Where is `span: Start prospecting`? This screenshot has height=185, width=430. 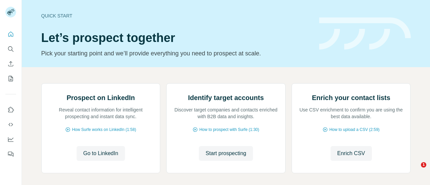
span: Start prospecting is located at coordinates (226, 153).